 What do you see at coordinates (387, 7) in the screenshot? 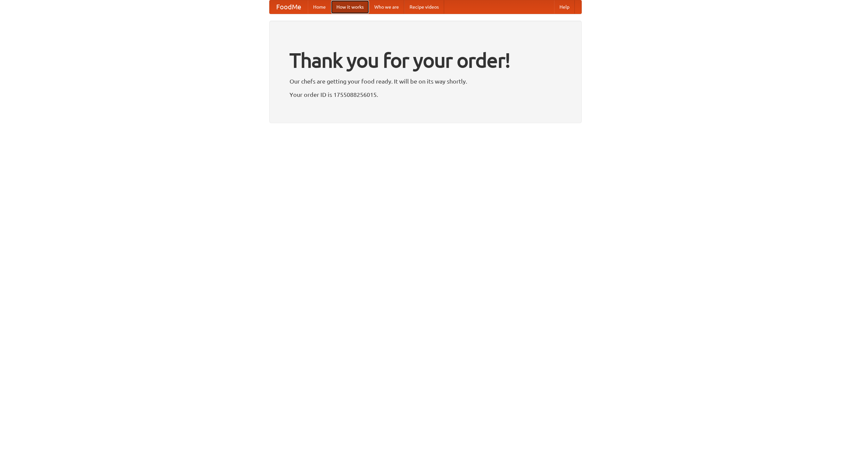
I see `a: Who we are` at bounding box center [387, 7].